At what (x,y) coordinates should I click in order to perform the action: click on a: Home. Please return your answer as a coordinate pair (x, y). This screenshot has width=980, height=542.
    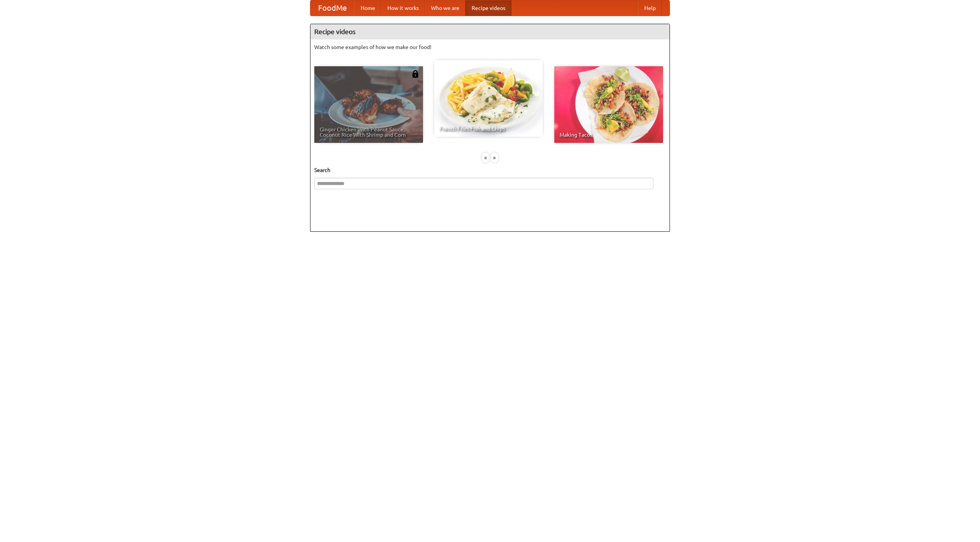
    Looking at the image, I should click on (368, 8).